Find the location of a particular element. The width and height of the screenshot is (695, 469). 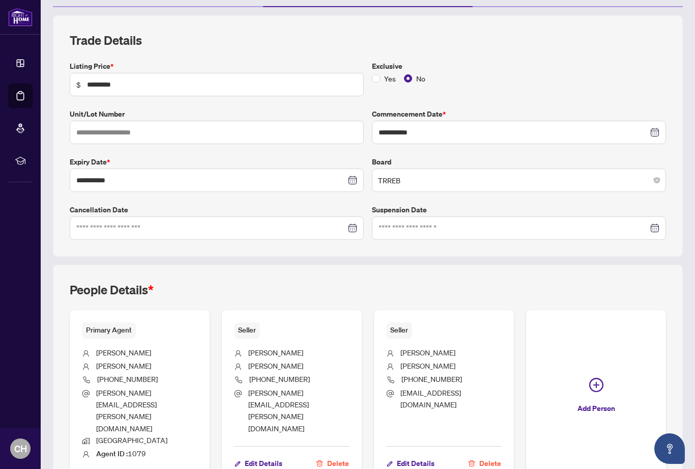

span: 1079 is located at coordinates (121, 453).